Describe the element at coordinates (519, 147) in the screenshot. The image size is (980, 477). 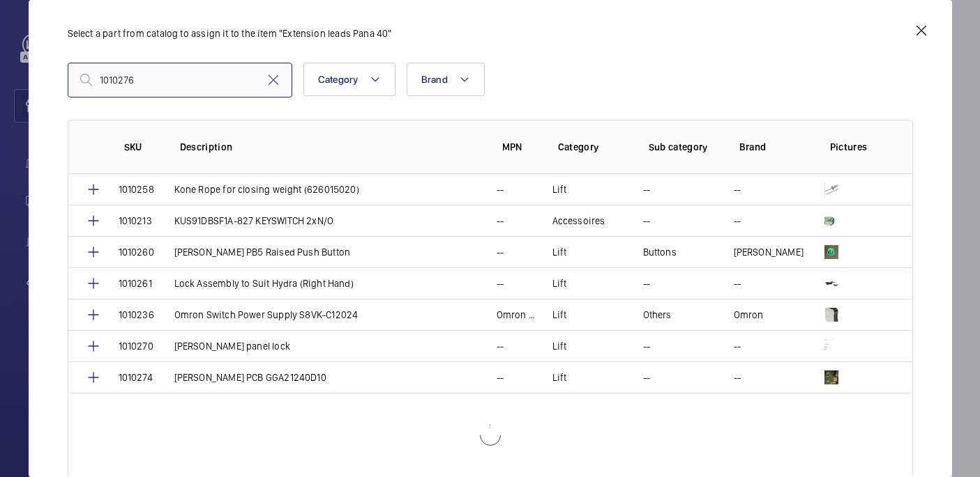
I see `p: MPN` at that location.